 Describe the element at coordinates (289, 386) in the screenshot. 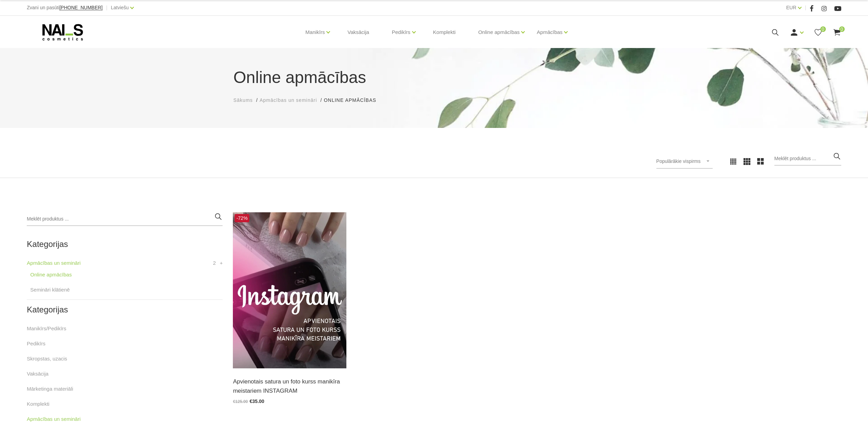

I see `a: Apvienotais satura un foto kurss manikīra meistariem INSTAGRAM` at that location.